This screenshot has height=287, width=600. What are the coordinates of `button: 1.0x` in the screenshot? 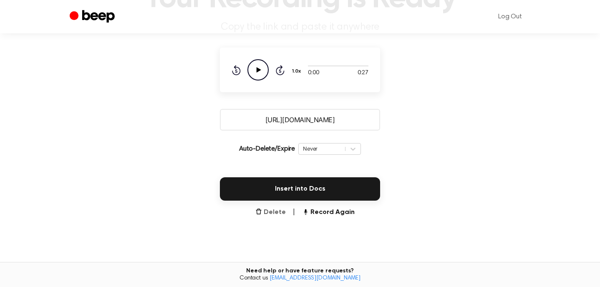 It's located at (298, 71).